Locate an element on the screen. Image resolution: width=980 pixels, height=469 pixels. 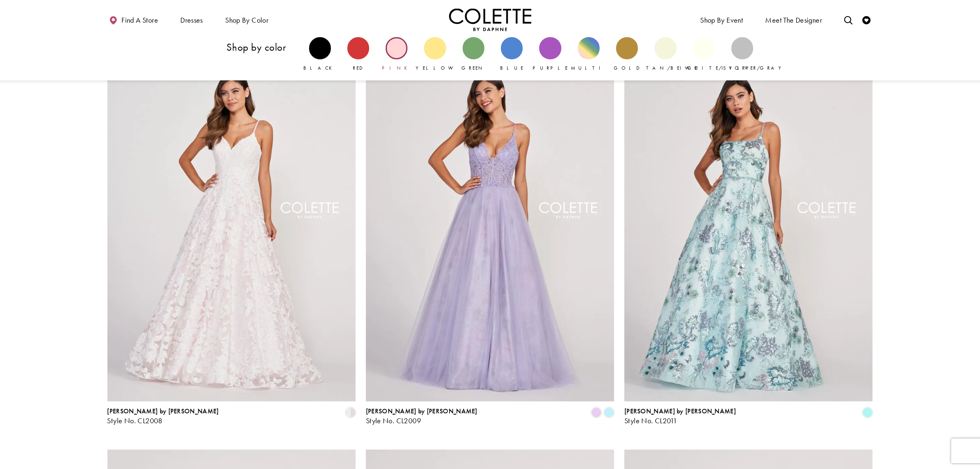
span: Style No. CL2011 is located at coordinates (651, 420).